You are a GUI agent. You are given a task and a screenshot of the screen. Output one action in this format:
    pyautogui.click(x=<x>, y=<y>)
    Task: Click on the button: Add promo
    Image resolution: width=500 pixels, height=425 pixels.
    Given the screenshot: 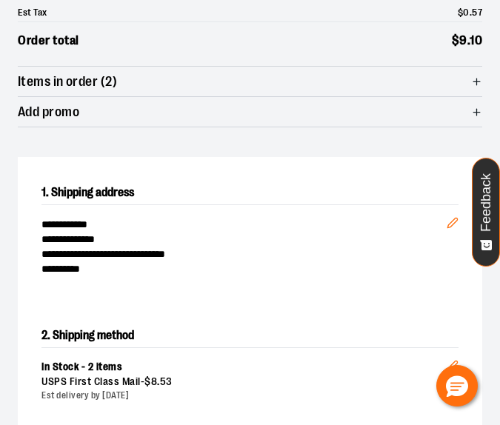 What is the action you would take?
    pyautogui.click(x=249, y=112)
    